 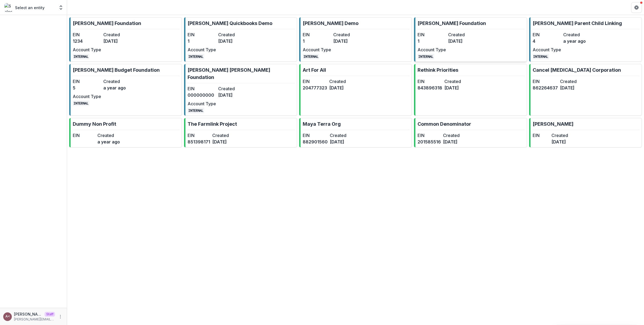 What do you see at coordinates (8, 316) in the screenshot?
I see `div: Andrew Clegg <andrew@trytemelio.com>` at bounding box center [8, 316].